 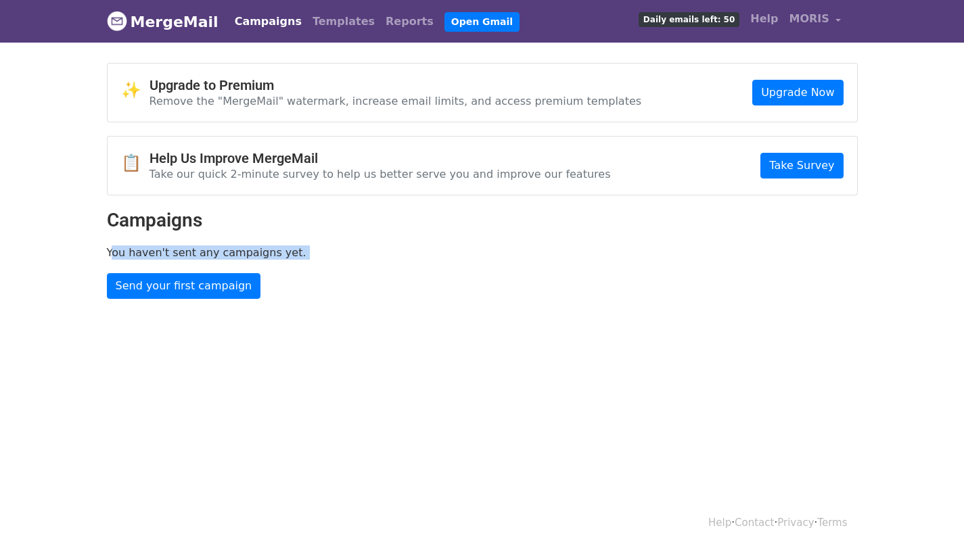 I want to click on h4: Help Us Improve MergeMail, so click(x=380, y=158).